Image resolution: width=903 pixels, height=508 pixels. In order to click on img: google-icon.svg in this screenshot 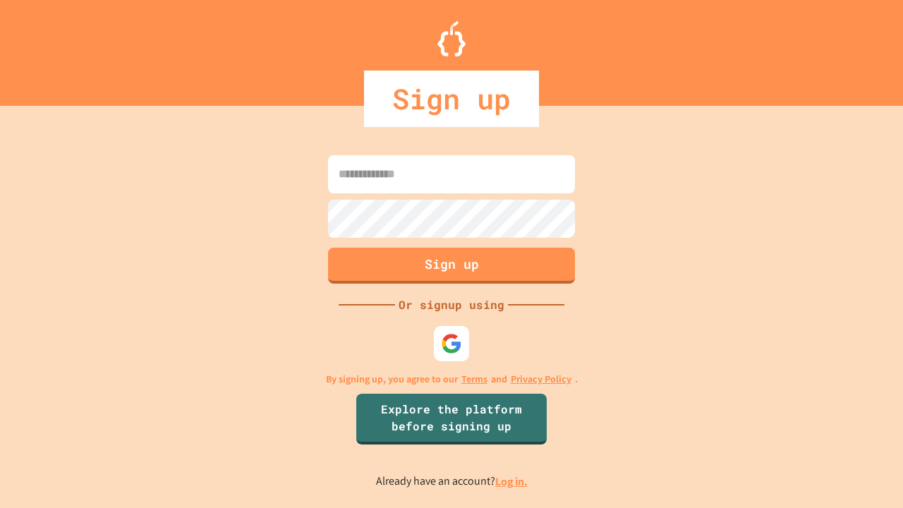, I will do `click(451, 344)`.